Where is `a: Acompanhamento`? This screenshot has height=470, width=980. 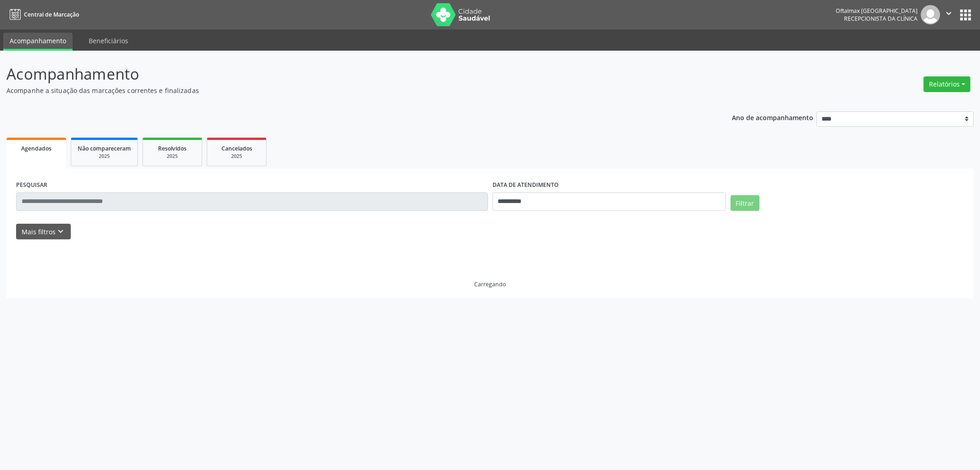 a: Acompanhamento is located at coordinates (37, 42).